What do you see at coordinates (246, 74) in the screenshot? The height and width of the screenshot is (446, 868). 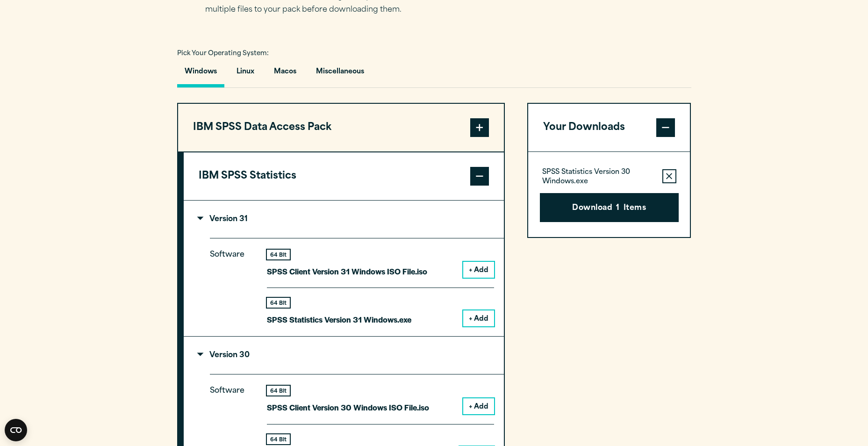 I see `button: Linux` at bounding box center [246, 74].